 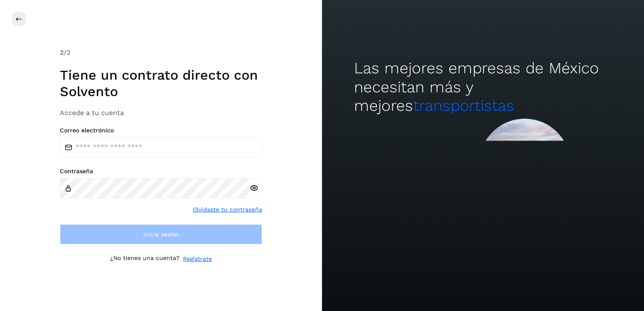 What do you see at coordinates (161, 234) in the screenshot?
I see `span: Inicia sesión` at bounding box center [161, 234].